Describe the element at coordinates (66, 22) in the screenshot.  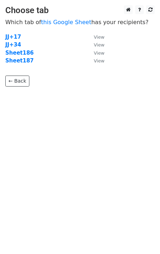
I see `a: this Google Sheet` at that location.